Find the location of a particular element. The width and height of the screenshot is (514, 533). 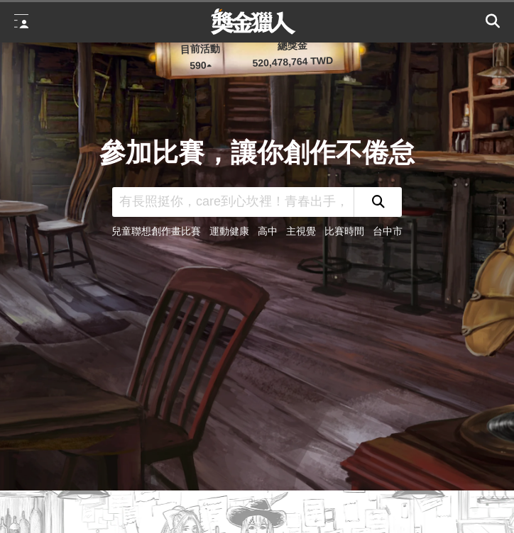

p: 目前活動 is located at coordinates (199, 50).